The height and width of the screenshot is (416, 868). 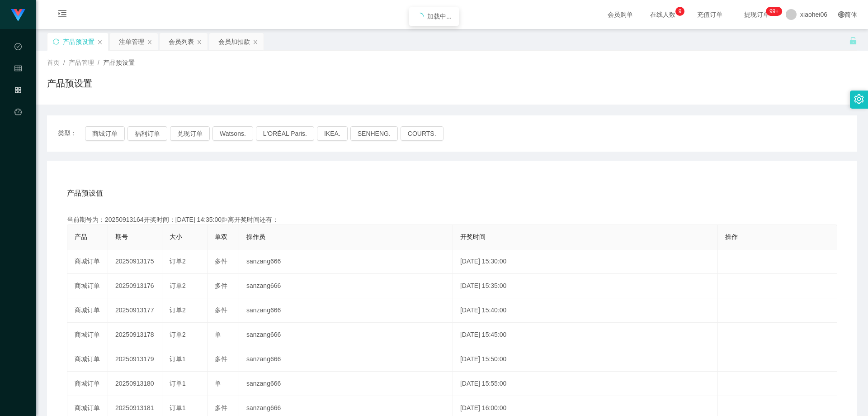 What do you see at coordinates (439, 16) in the screenshot?
I see `span: 加载中...` at bounding box center [439, 16].